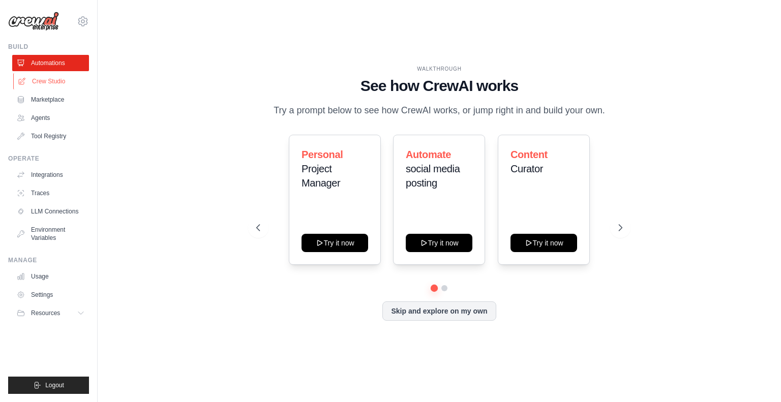  Describe the element at coordinates (439, 311) in the screenshot. I see `button: Skip and explore on my own` at that location.